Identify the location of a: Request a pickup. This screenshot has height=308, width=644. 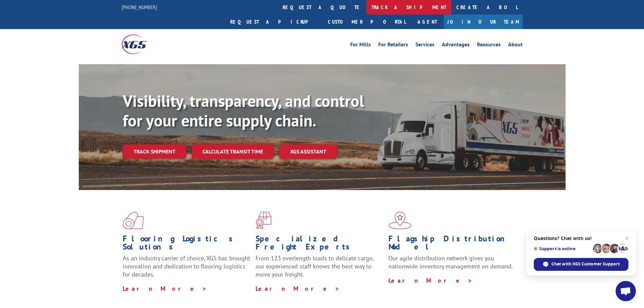
(274, 22).